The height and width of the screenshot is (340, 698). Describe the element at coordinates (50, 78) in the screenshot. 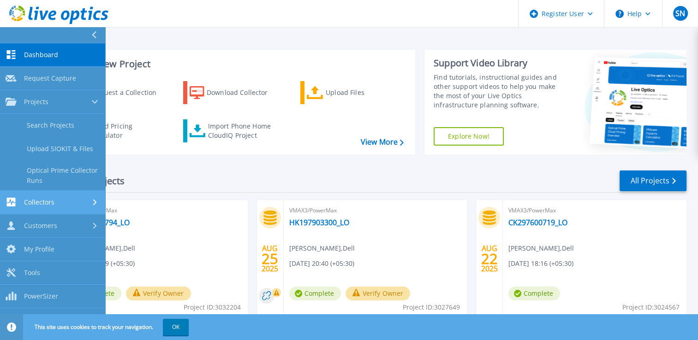

I see `span: Request Capture` at that location.